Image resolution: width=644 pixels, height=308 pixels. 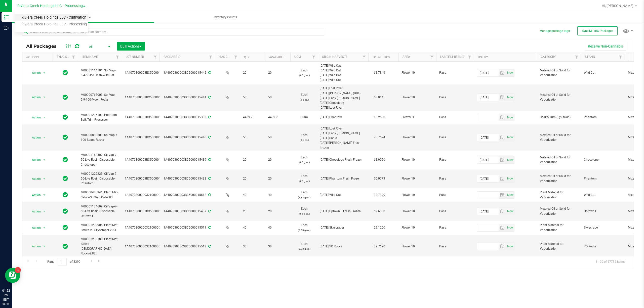 I want to click on div: 1A4070300003BC5000015333, so click(x=187, y=117).